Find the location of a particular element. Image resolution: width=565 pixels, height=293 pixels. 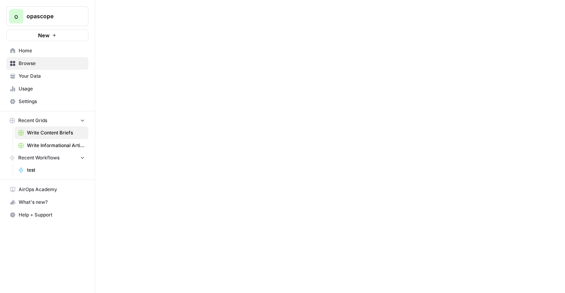

a: Your Data is located at coordinates (47, 76).